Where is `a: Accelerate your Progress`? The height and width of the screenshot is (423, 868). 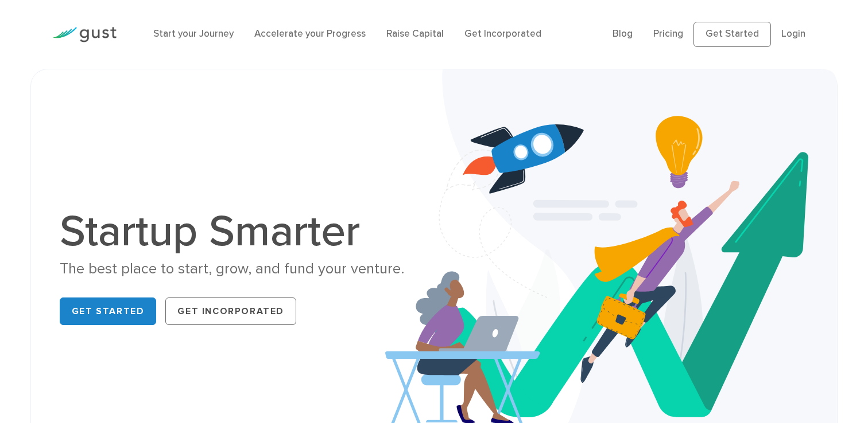 a: Accelerate your Progress is located at coordinates (310, 34).